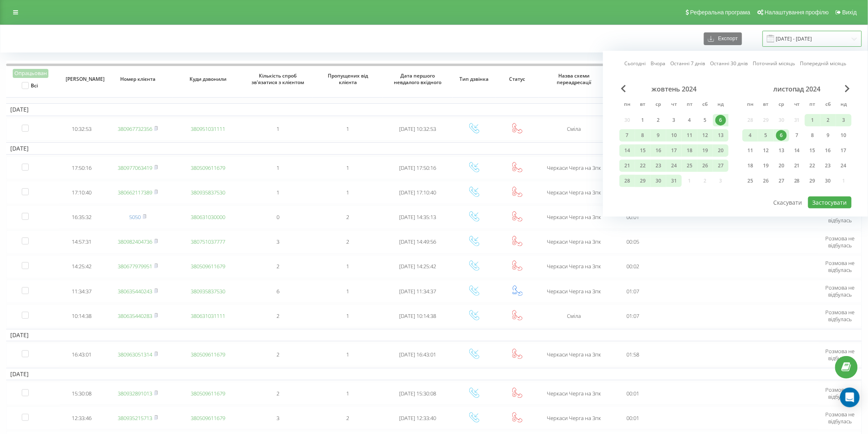 This screenshot has height=434, width=868. I want to click on td: 16:35:32, so click(81, 217).